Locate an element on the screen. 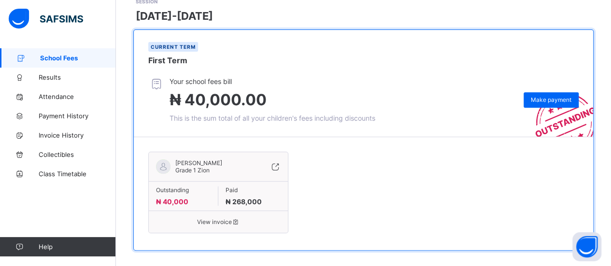  span: Paid is located at coordinates (253, 190).